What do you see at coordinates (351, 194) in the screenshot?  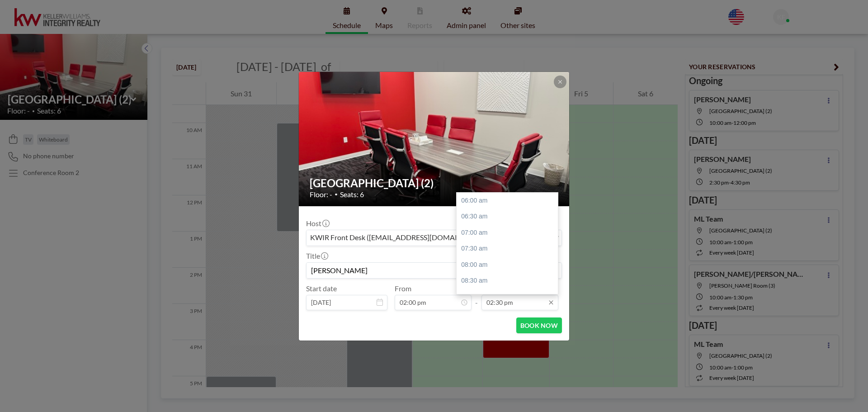 I see `span: Seats: 6` at bounding box center [351, 194].